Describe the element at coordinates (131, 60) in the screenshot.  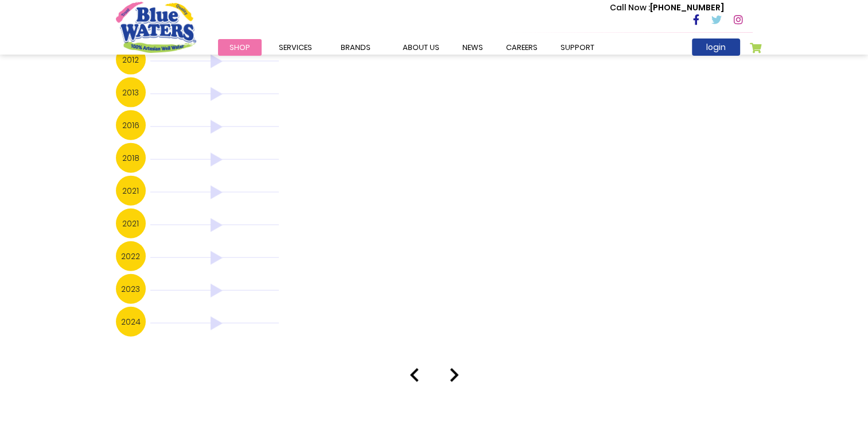
I see `h3: 2012` at that location.